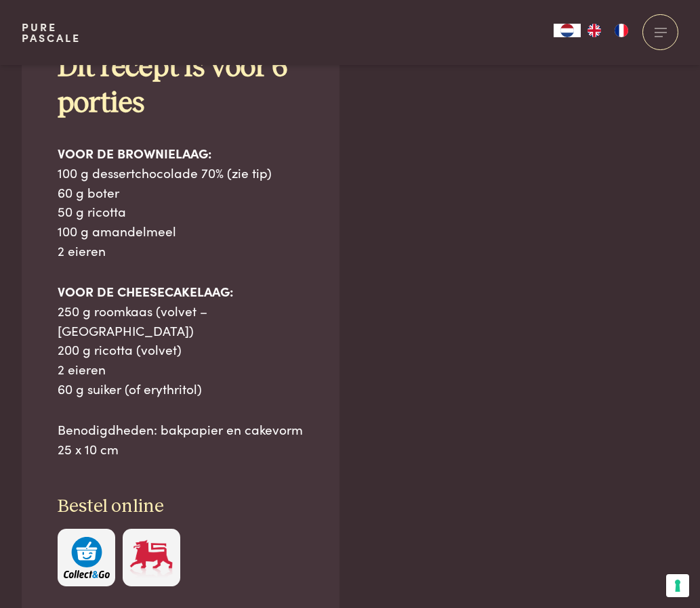  Describe the element at coordinates (129, 388) in the screenshot. I see `span: 60 g suiker (of erythritol)` at that location.